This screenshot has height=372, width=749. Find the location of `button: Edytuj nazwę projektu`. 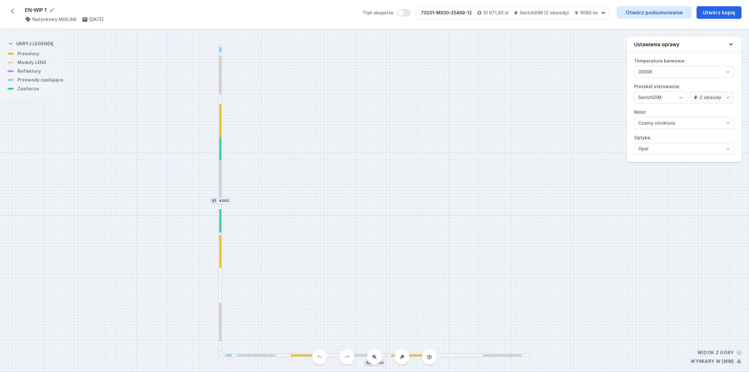

button: Edytuj nazwę projektu is located at coordinates (52, 10).